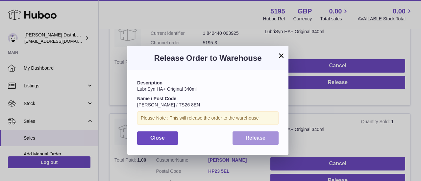 Image resolution: width=421 pixels, height=181 pixels. Describe the element at coordinates (255, 138) in the screenshot. I see `button: Release` at that location.